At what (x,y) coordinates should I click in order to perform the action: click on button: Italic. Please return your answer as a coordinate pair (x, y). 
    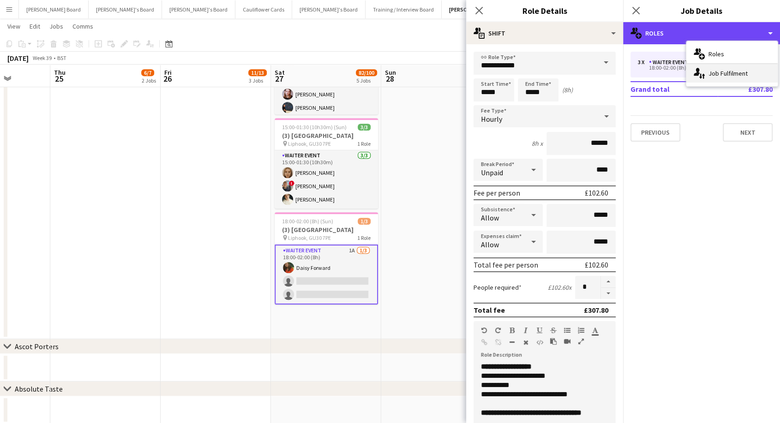
    Looking at the image, I should click on (526, 330).